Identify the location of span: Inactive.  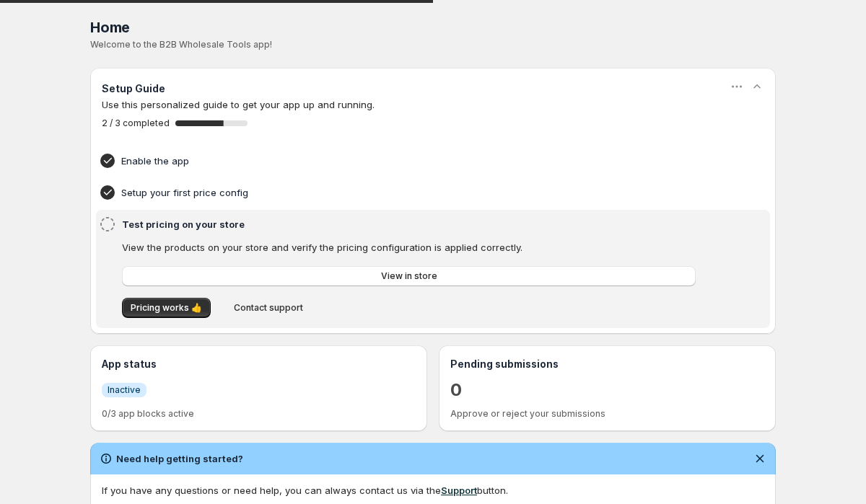
(124, 391).